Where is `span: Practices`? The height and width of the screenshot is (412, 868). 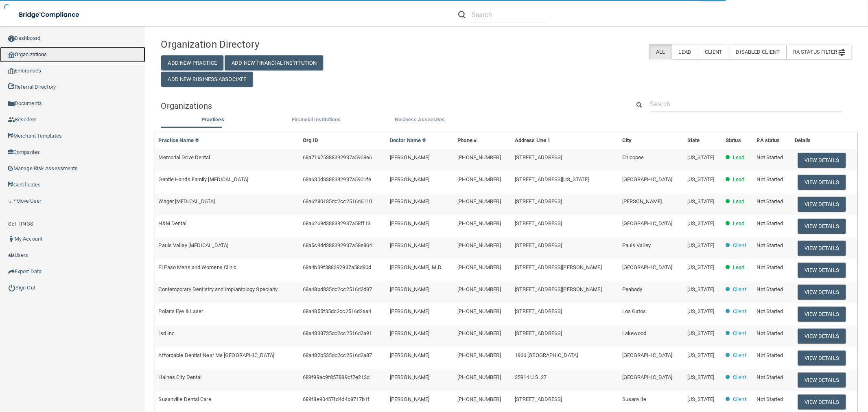 span: Practices is located at coordinates (212, 119).